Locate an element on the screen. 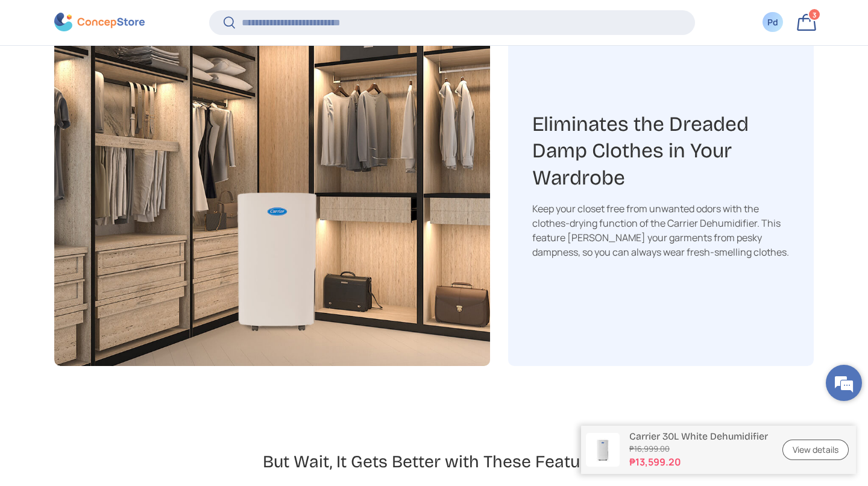  div: Chat with us now is located at coordinates (132, 75).